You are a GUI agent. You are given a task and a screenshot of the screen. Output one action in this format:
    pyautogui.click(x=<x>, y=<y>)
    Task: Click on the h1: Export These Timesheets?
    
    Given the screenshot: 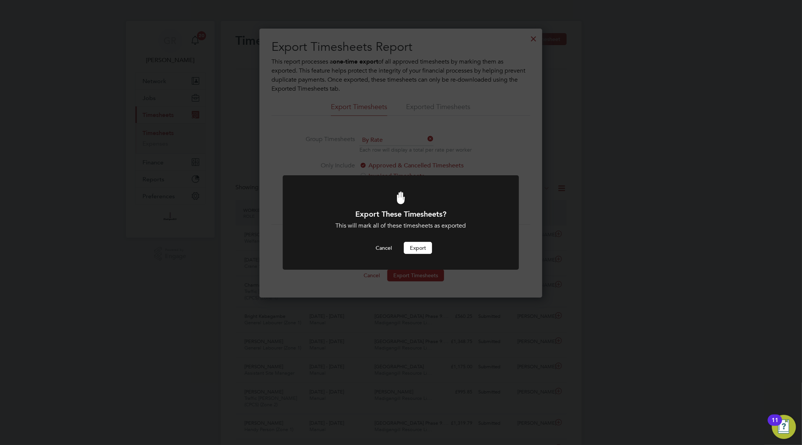 What is the action you would take?
    pyautogui.click(x=401, y=214)
    